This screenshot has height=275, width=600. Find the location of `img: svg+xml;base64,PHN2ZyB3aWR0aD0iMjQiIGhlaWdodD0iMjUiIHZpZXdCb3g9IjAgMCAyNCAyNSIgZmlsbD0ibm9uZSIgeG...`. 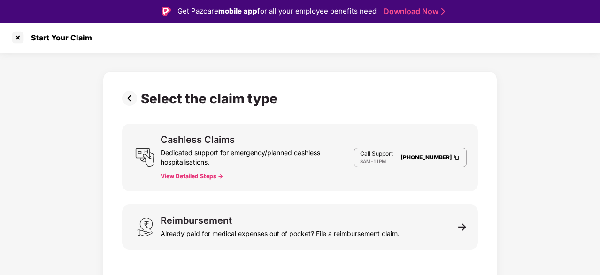

img: svg+xml;base64,PHN2ZyB3aWR0aD0iMjQiIGhlaWdodD0iMjUiIHZpZXdCb3g9IjAgMCAyNCAyNSIgZmlsbD0ibm9uZSIgeG... is located at coordinates (145, 157).